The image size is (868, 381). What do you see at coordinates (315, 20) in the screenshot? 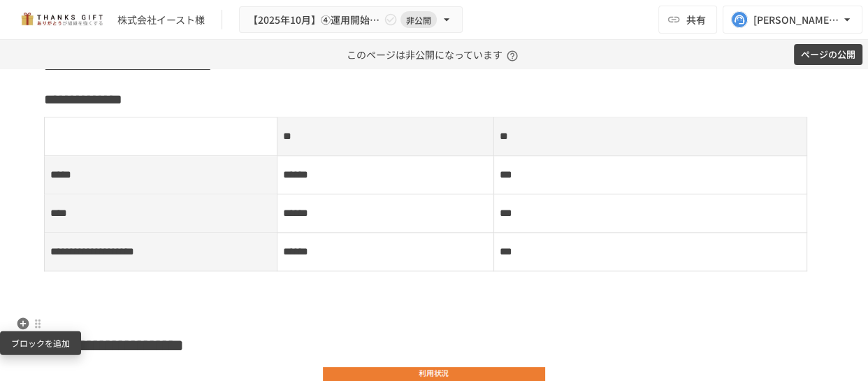
I see `span: 【2025年10月】④運用開始後1回目 振り返りMTG` at bounding box center [315, 20].